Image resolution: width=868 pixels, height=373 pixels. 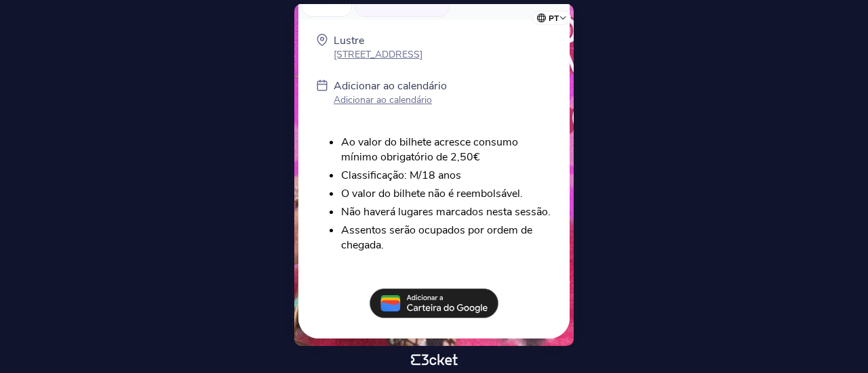 What do you see at coordinates (448, 194) in the screenshot?
I see `li: O valor do bilhete não é reembolsável.` at bounding box center [448, 194].